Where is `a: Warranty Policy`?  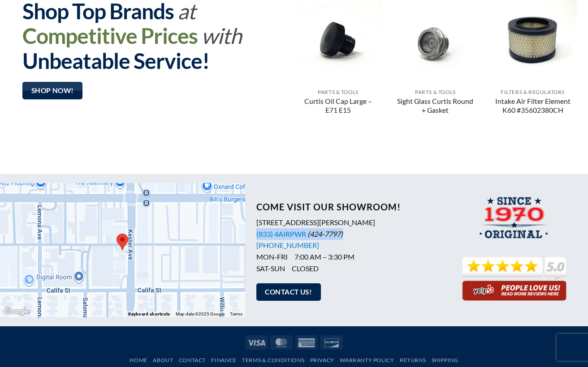 a: Warranty Policy is located at coordinates (366, 360).